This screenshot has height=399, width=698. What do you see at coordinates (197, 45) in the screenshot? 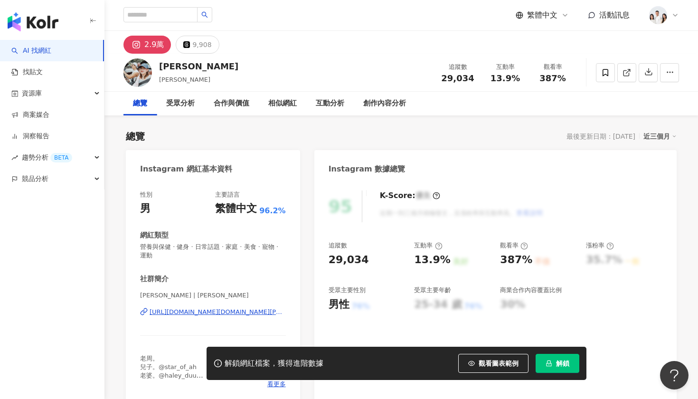
I see `button: 9,908` at bounding box center [197, 45].